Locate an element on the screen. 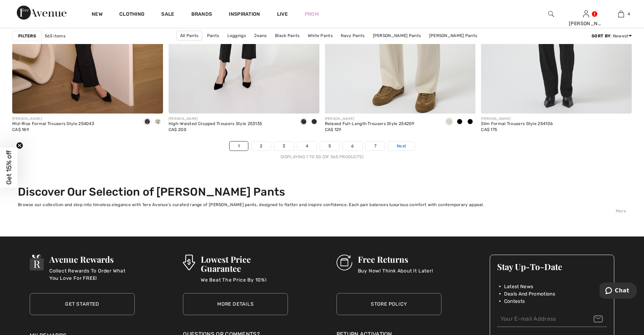 This screenshot has height=335, width=644. div: High-Waisted Cropped Trousers Style 253135 is located at coordinates (216, 124).